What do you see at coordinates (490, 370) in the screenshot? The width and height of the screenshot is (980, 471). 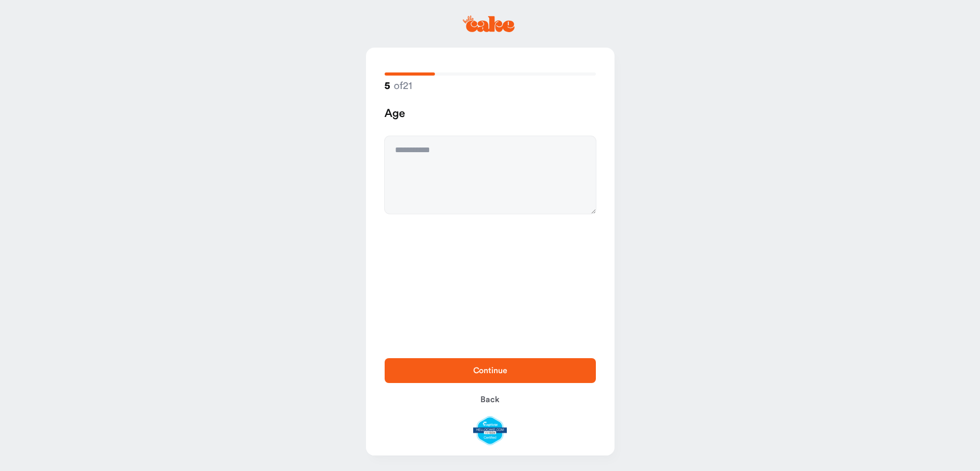 I see `span: Continue` at bounding box center [490, 370].